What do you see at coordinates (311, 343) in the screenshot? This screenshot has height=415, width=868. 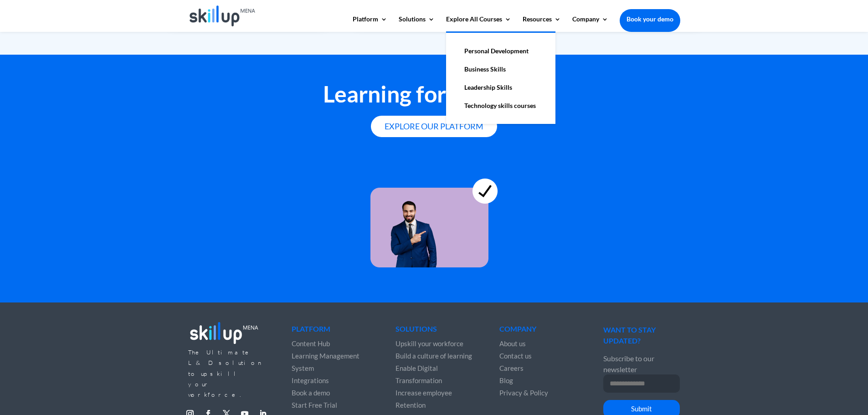 I see `span: Content Hub` at bounding box center [311, 343].